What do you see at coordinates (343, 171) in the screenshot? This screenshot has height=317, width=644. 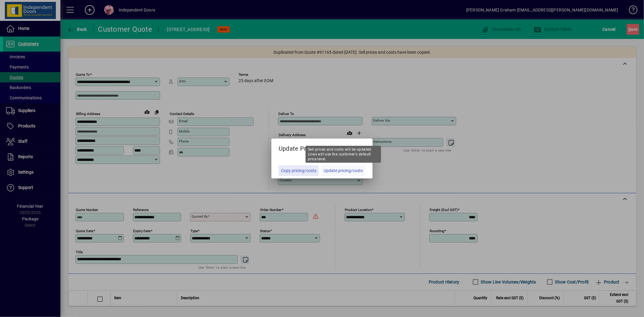 I see `button: Update pricing/costs` at bounding box center [343, 171].